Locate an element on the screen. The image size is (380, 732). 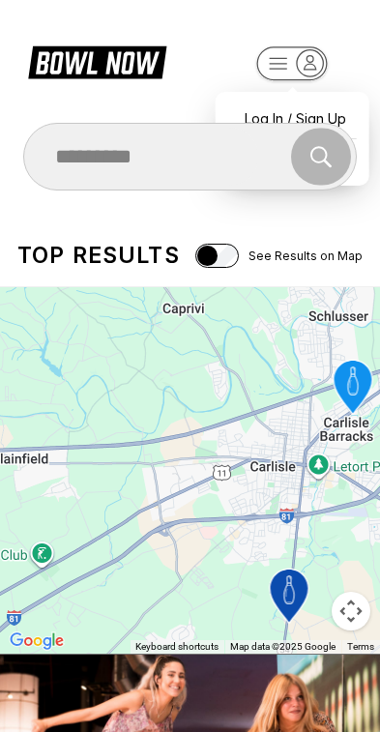
span: See Results on Map is located at coordinates (305, 255).